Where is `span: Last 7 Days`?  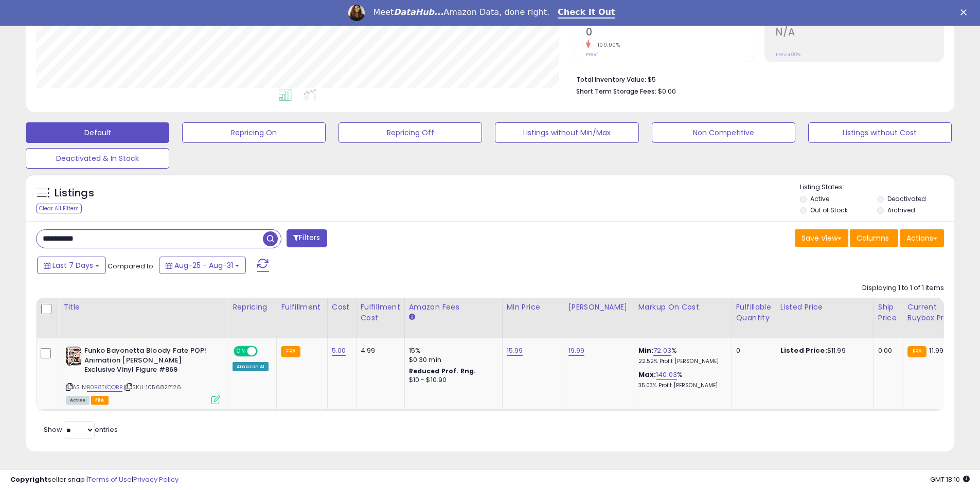
span: Last 7 Days is located at coordinates (73, 266).